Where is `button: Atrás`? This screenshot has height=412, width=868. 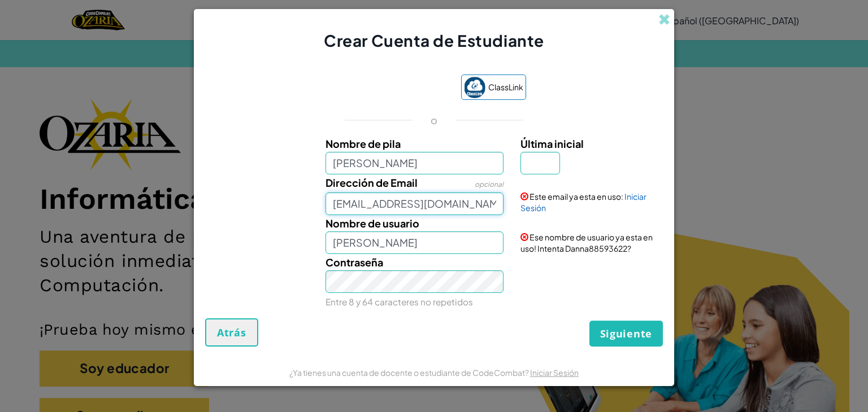
button: Atrás is located at coordinates (232, 332).